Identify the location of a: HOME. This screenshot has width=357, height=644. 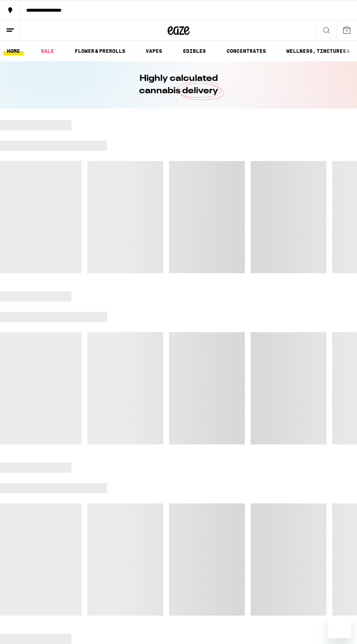
(14, 51).